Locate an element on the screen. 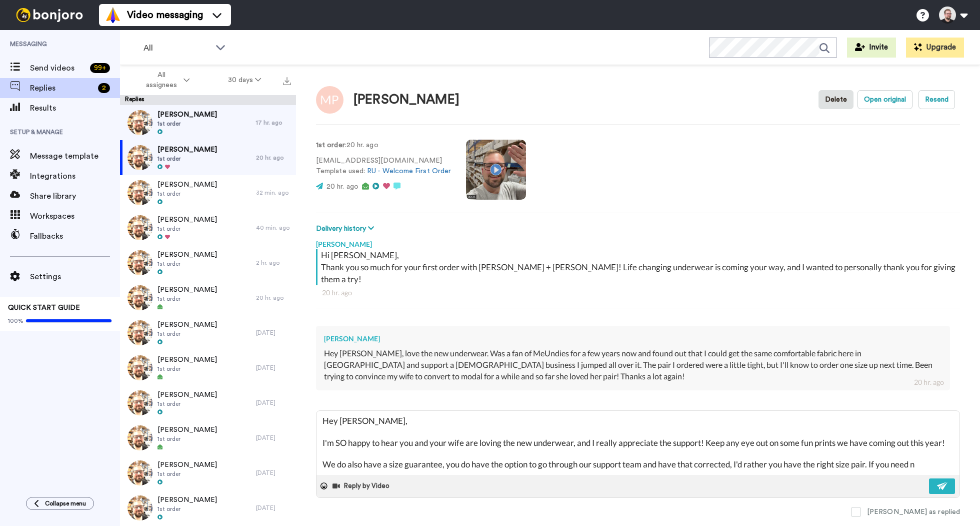 The width and height of the screenshot is (980, 526). button: Delivery history is located at coordinates (346, 229).